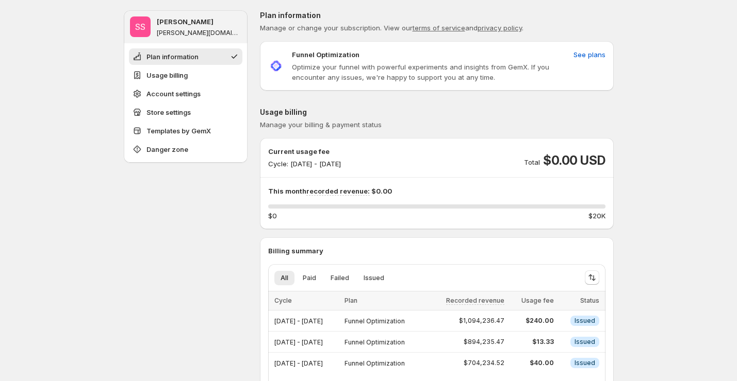  What do you see at coordinates (484, 342) in the screenshot?
I see `span: $894,235.47` at bounding box center [484, 342].